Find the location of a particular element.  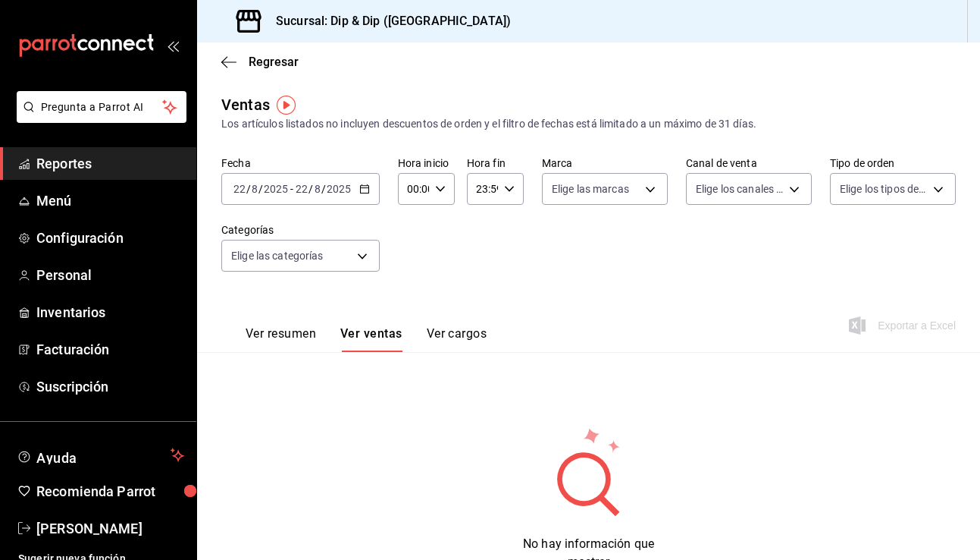

a: Pregunta a Parrot AI is located at coordinates (98, 118).